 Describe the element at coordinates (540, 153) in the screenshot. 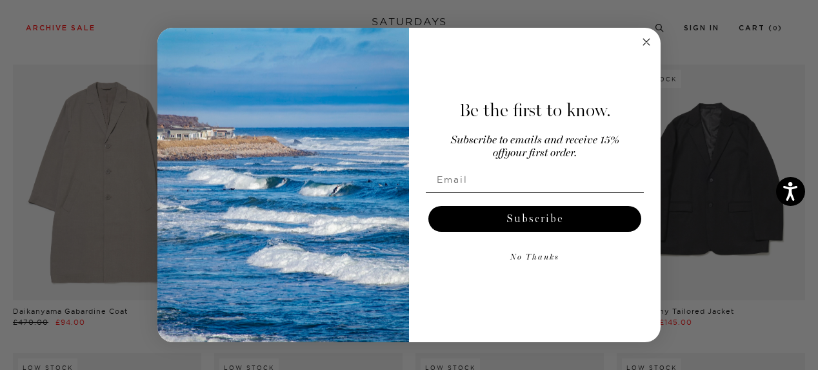

I see `span: your first order.` at that location.